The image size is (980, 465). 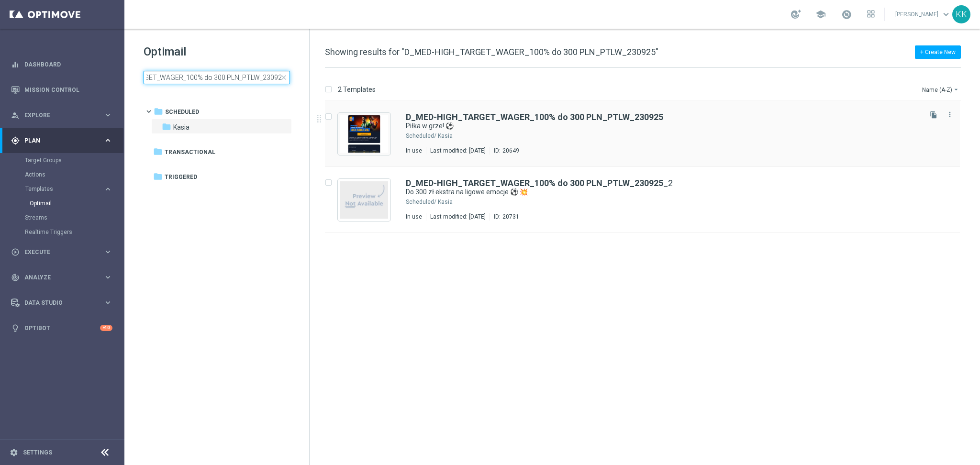 What do you see at coordinates (62, 217) in the screenshot?
I see `a: Streams` at bounding box center [62, 217].